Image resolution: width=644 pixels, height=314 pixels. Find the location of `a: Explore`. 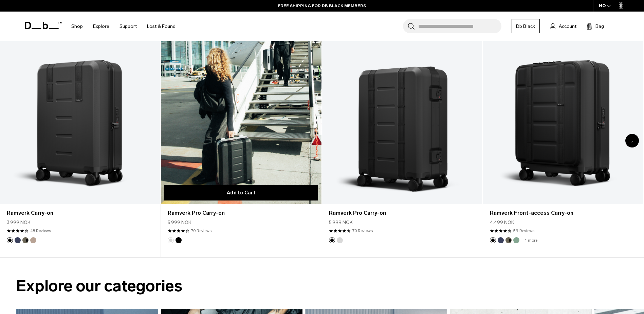

a: Explore is located at coordinates (101, 26).